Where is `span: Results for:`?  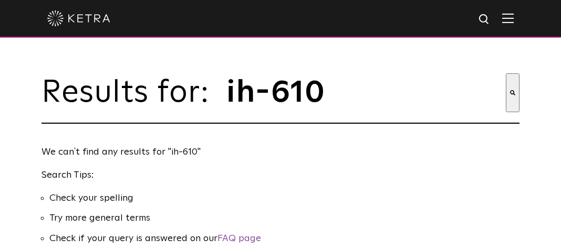
span: Results for: is located at coordinates (131, 93).